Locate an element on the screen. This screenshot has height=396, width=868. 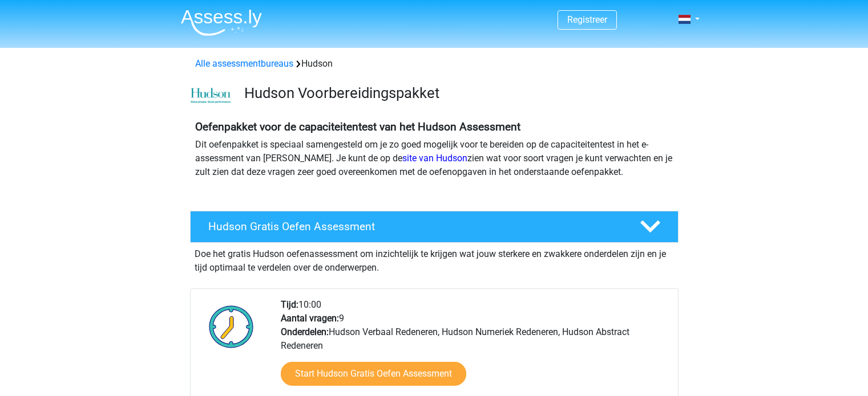
a: Alle assessmentbureaus is located at coordinates (244, 64).